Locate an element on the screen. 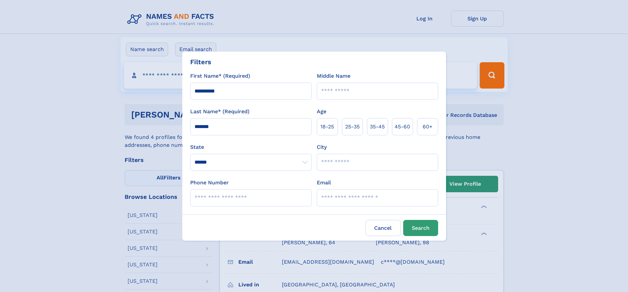 The width and height of the screenshot is (628, 292). label: Cancel is located at coordinates (383, 228).